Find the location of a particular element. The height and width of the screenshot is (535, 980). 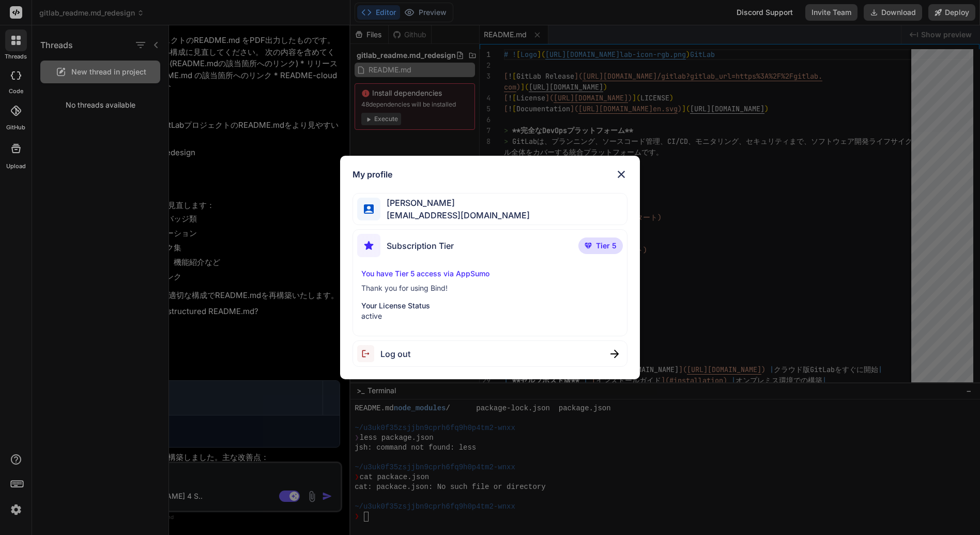

p: active is located at coordinates (490, 316).